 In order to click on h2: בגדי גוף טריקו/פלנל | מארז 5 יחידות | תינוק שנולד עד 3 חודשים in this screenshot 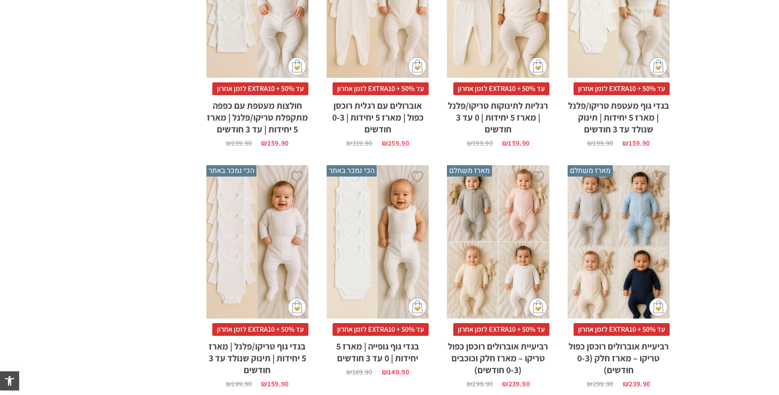, I will do `click(257, 356)`.